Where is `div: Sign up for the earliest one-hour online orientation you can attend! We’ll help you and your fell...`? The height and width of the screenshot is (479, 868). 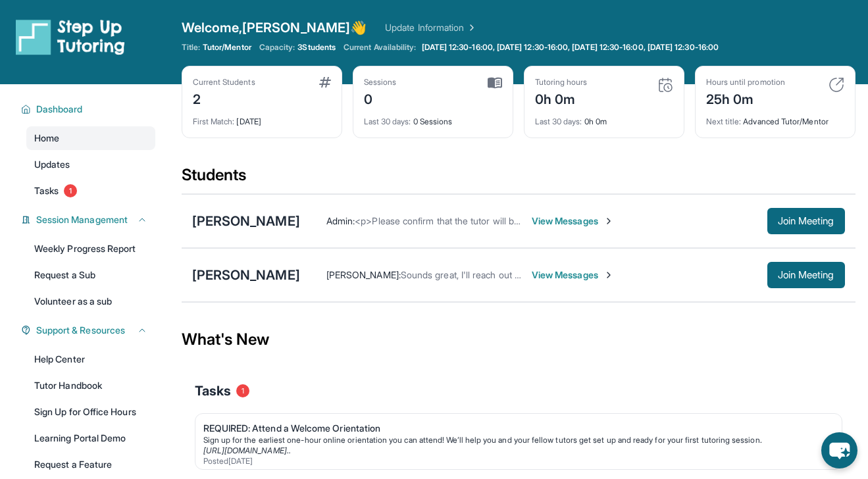
div: Sign up for the earliest one-hour online orientation you can attend! We’ll help you and your fell... is located at coordinates (513, 440).